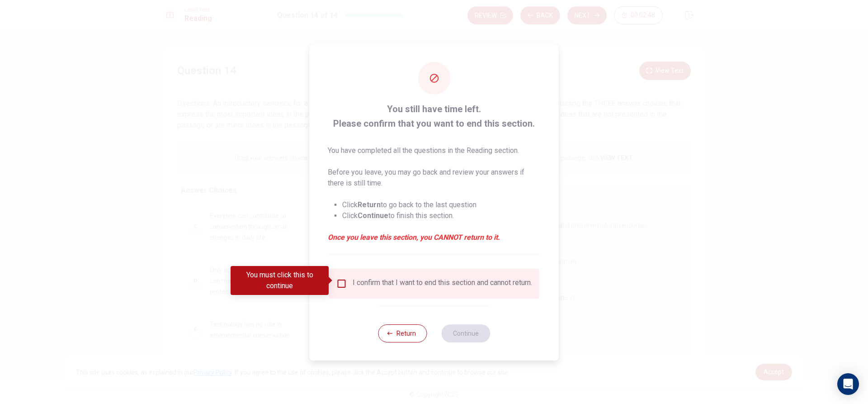 The image size is (868, 404). Describe the element at coordinates (368, 204) in the screenshot. I see `strong: Return` at that location.